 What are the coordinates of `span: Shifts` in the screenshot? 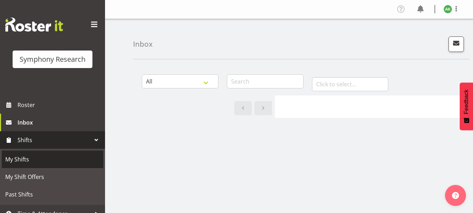 It's located at (54, 140).